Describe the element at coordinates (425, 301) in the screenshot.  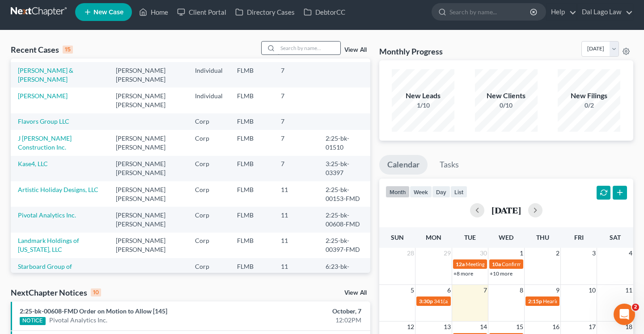
I see `span: 3:30p` at that location.